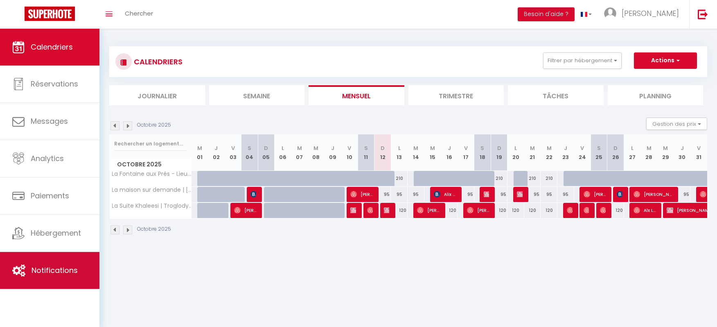  I want to click on th: 02, so click(216, 152).